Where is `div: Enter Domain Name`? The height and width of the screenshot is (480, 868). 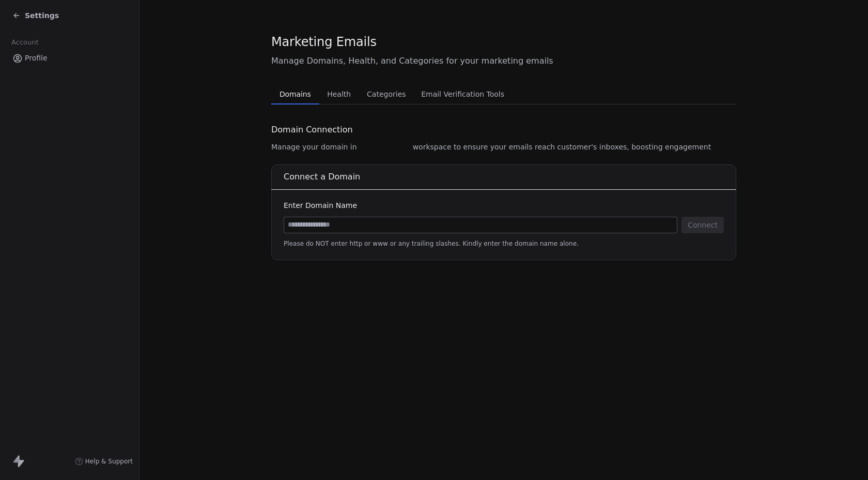
div: Enter Domain Name is located at coordinates (504, 205).